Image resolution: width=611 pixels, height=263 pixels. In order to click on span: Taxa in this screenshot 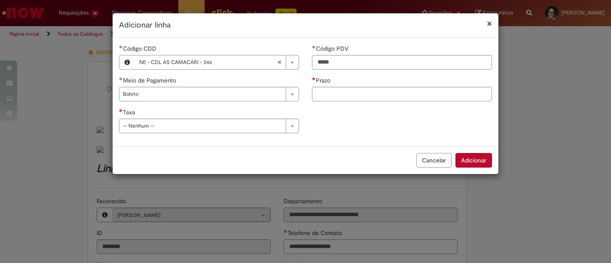, I will do `click(130, 112)`.